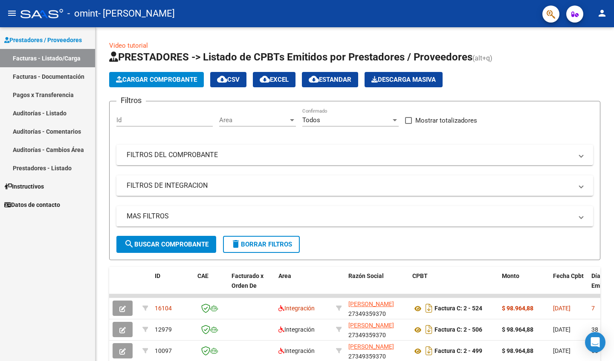 Image resolution: width=614 pixels, height=361 pixels. I want to click on span: ID, so click(157, 276).